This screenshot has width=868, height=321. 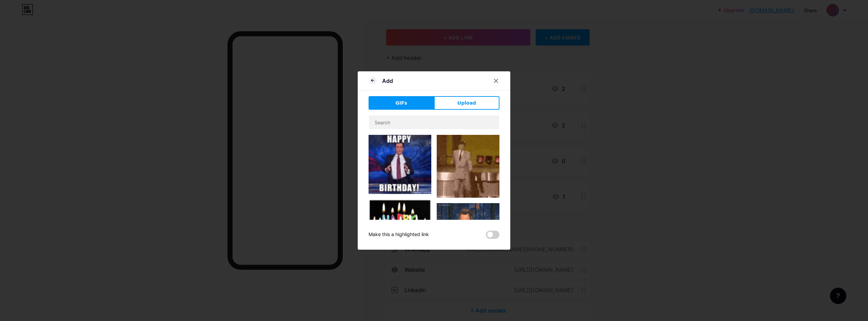 I want to click on div: Add, so click(x=387, y=81).